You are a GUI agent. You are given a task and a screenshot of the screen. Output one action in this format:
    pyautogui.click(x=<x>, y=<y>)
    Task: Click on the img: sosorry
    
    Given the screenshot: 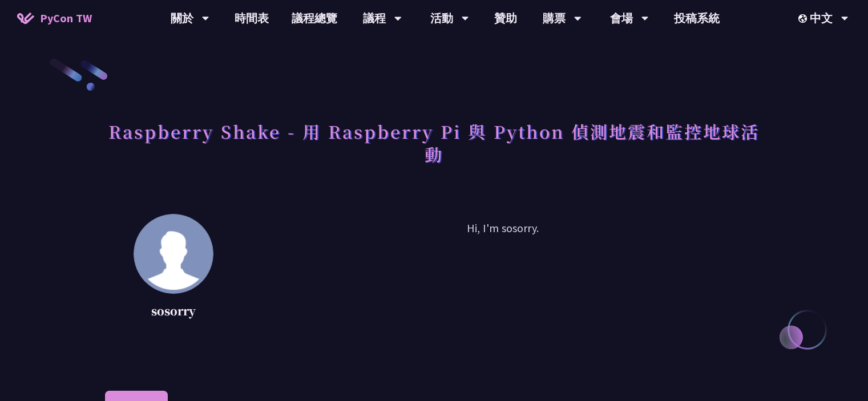 What is the action you would take?
    pyautogui.click(x=174, y=254)
    